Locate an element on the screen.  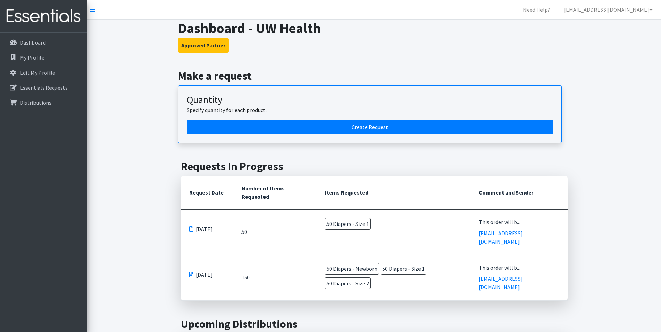
span: 50 Diapers - Newborn is located at coordinates (352, 269).